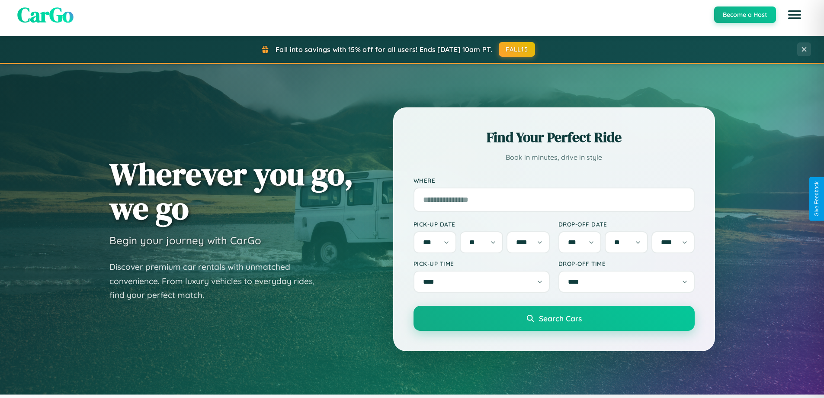 The width and height of the screenshot is (824, 398). What do you see at coordinates (481, 263) in the screenshot?
I see `label: Pick-up Time` at bounding box center [481, 263].